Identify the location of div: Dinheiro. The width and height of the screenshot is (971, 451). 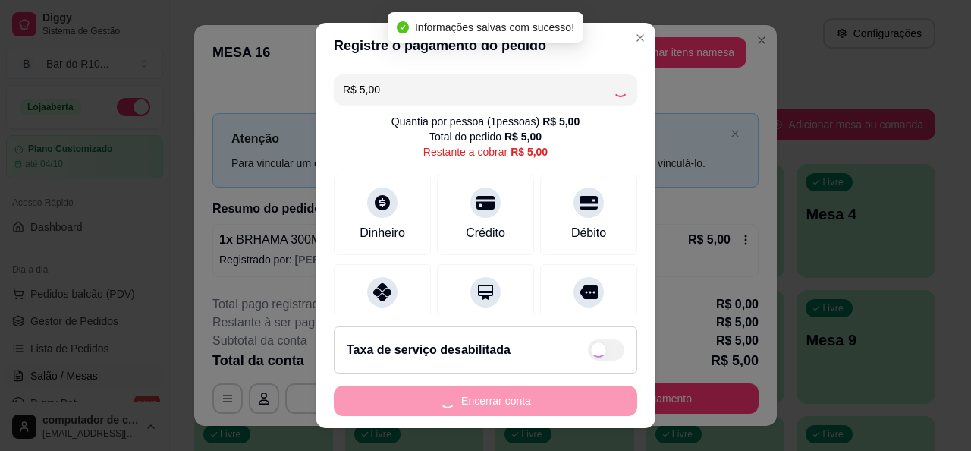
(382, 233).